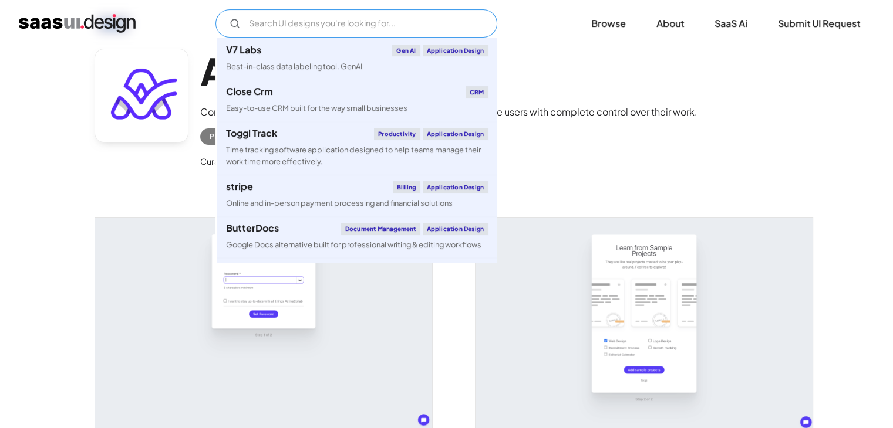  What do you see at coordinates (406, 50) in the screenshot?
I see `div: Gen AI` at bounding box center [406, 50].